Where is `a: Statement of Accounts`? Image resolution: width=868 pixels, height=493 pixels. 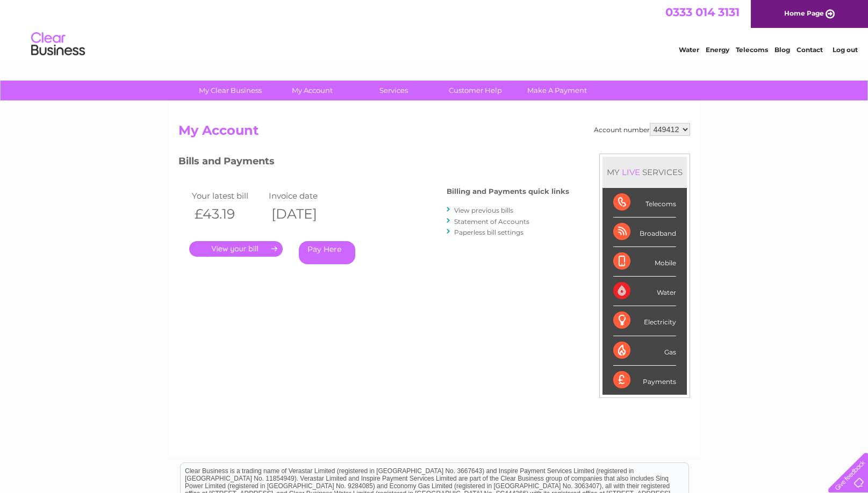
a: Statement of Accounts is located at coordinates (492, 222).